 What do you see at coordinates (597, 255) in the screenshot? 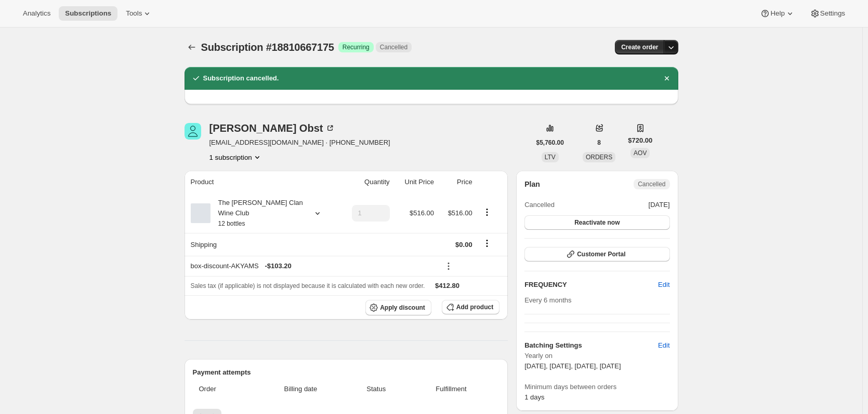
I see `button: Customer Portal` at bounding box center [597, 255].